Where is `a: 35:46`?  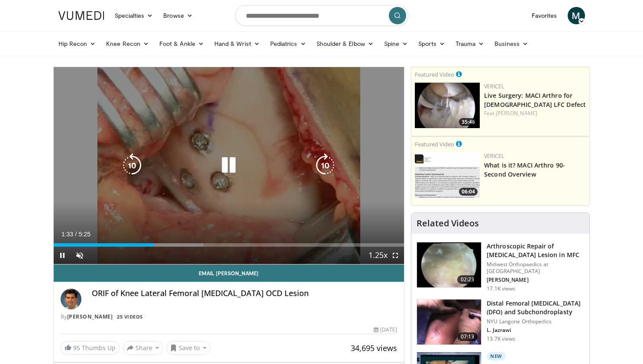 a: 35:46 is located at coordinates (447, 105).